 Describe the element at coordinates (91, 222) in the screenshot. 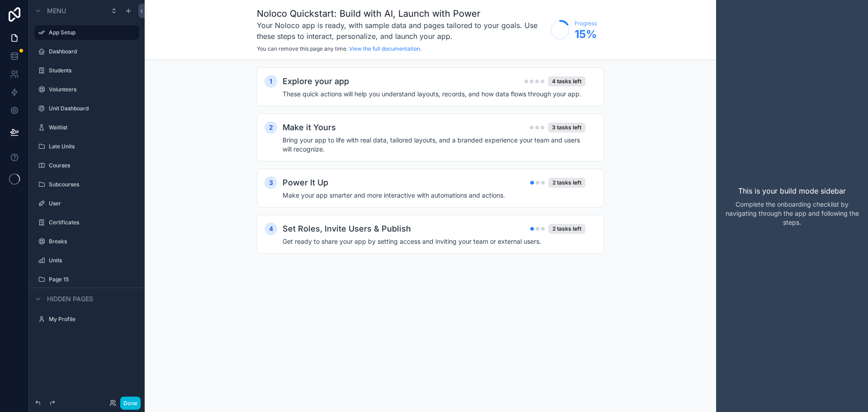

I see `label: Certificates` at that location.